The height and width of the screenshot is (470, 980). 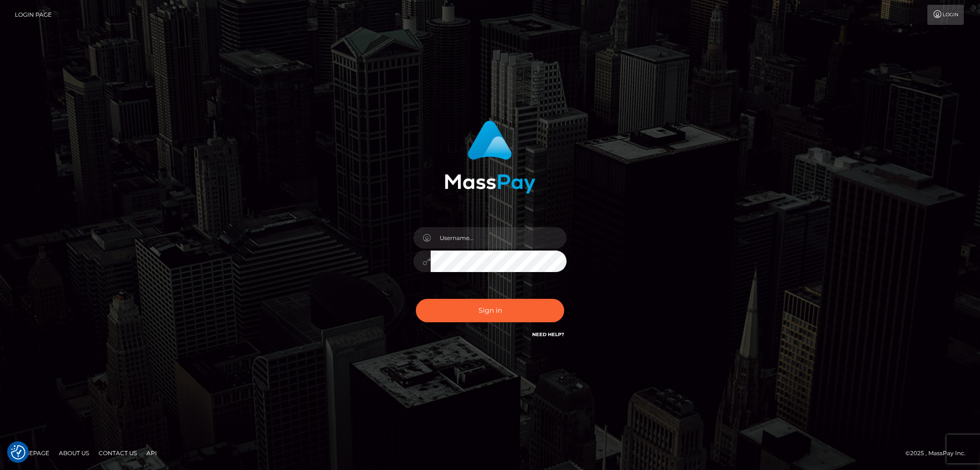 What do you see at coordinates (490, 157) in the screenshot?
I see `img: MassPay Login` at bounding box center [490, 157].